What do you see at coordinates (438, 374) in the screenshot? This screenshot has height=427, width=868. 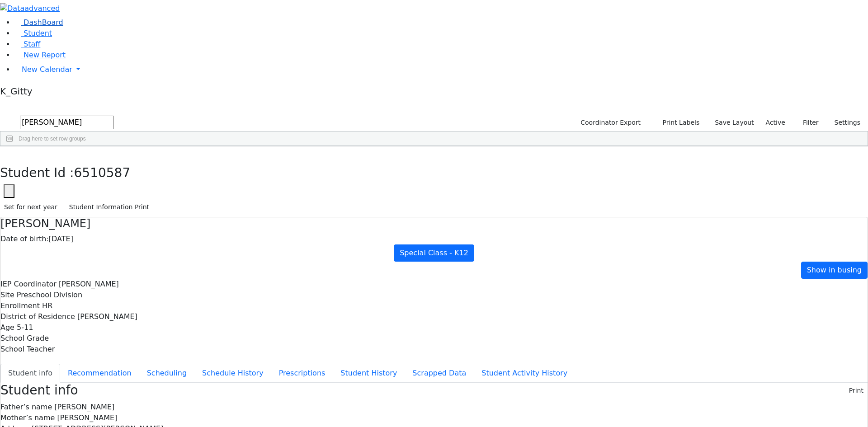 I see `button: Scrapped Data` at bounding box center [438, 374].